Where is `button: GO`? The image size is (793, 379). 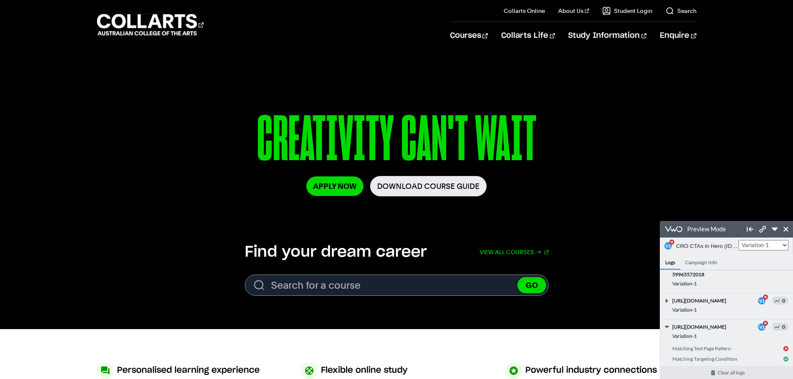 button: GO is located at coordinates (532, 285).